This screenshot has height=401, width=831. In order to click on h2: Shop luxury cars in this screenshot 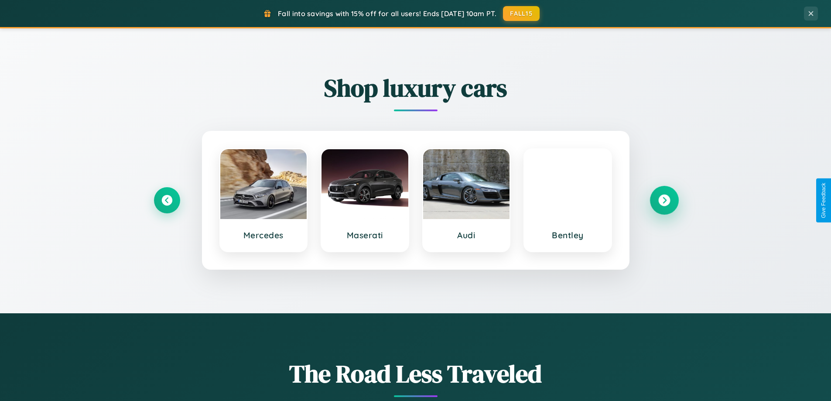, I will do `click(416, 88)`.